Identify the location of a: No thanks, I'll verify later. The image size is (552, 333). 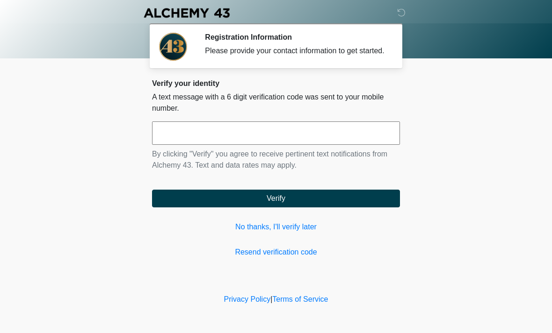
(276, 227).